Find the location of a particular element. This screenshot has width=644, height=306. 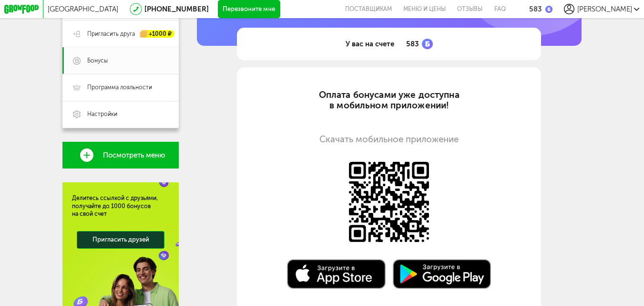

a: Бонусы is located at coordinates (121, 61).